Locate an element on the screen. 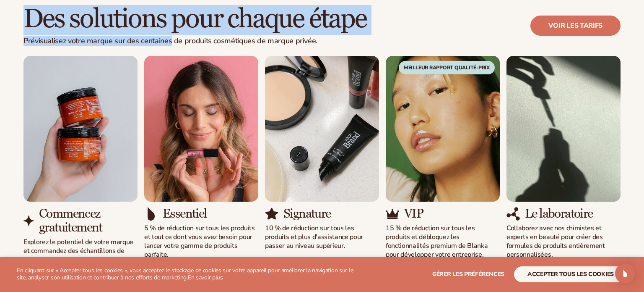 This screenshot has height=292, width=644. div: 2 / 5 is located at coordinates (201, 157).